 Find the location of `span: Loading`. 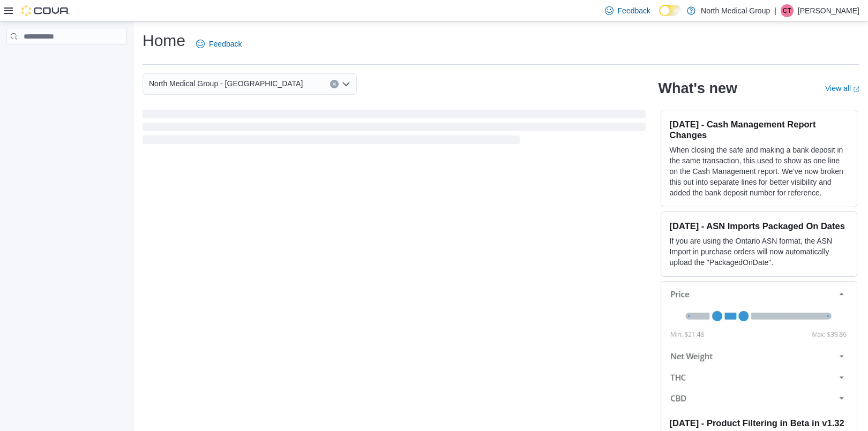

span: Loading is located at coordinates (394, 129).